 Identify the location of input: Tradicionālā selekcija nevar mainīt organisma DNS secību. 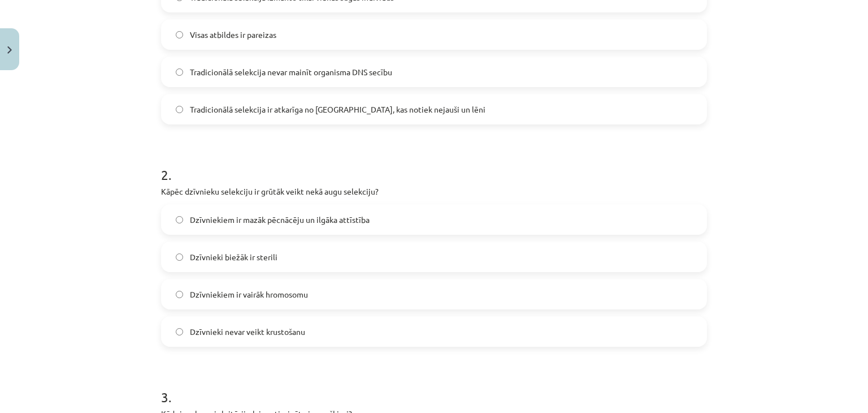
(179, 72).